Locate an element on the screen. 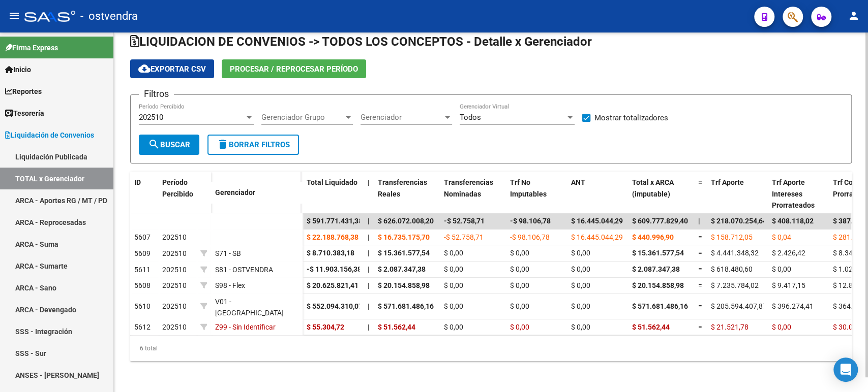  span: S98 - Flex is located at coordinates (230, 285).